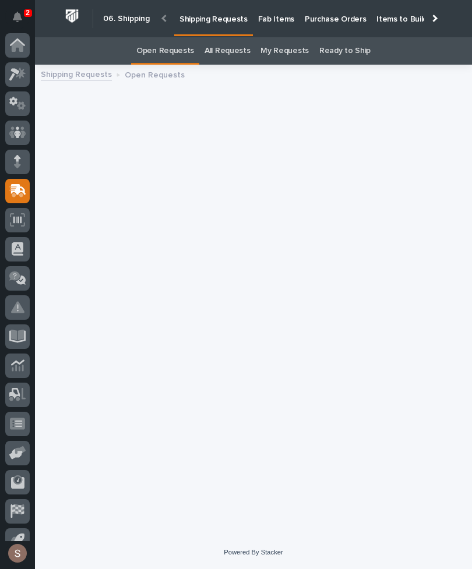 This screenshot has height=569, width=472. I want to click on a: Powered By Stacker, so click(253, 553).